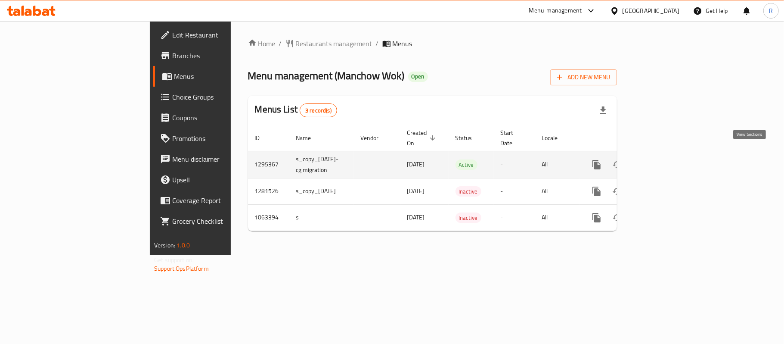  I want to click on span: Branches, so click(223, 56).